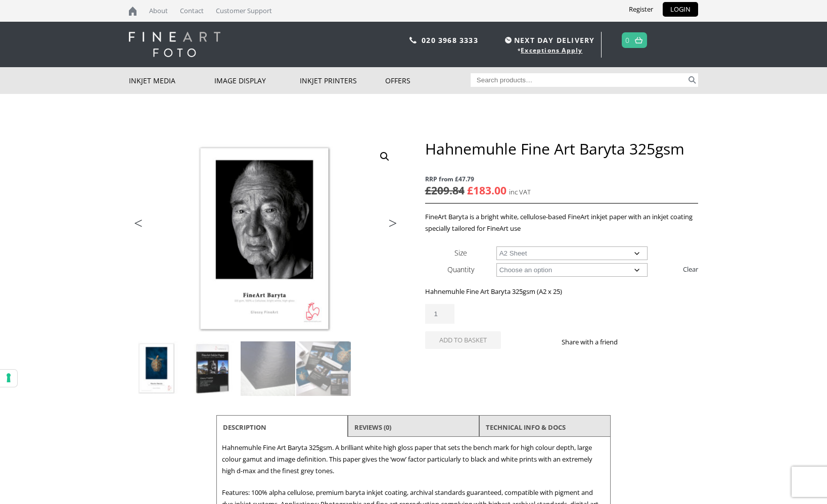  What do you see at coordinates (172, 80) in the screenshot?
I see `a: Inkjet Media` at bounding box center [172, 80].